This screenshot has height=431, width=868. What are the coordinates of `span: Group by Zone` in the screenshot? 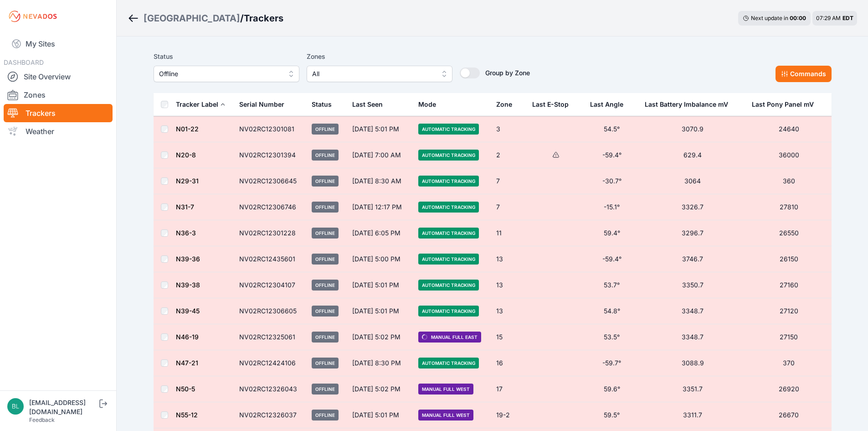 It's located at (508, 72).